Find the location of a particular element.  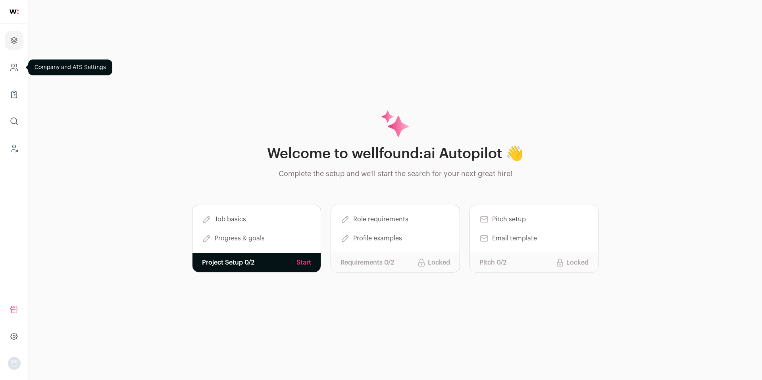

a: Start is located at coordinates (304, 263).